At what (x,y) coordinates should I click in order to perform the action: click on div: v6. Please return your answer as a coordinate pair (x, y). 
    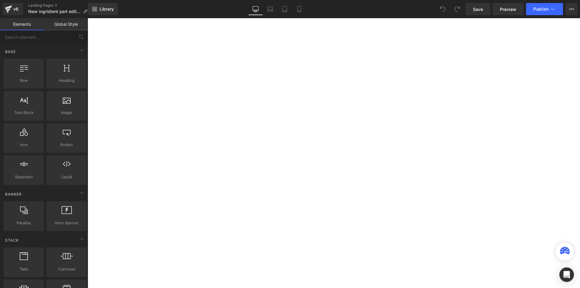
    Looking at the image, I should click on (16, 9).